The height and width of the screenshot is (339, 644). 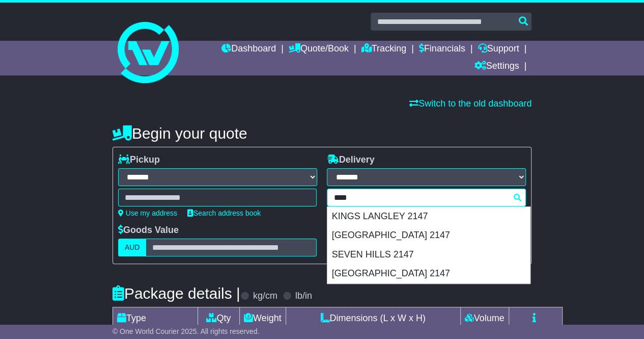 I want to click on td: Qty, so click(x=218, y=318).